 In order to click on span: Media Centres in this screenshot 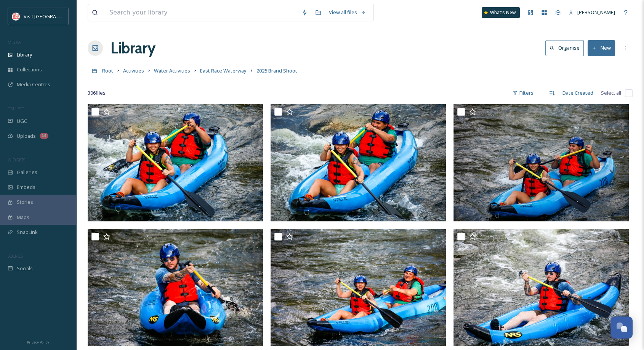, I will do `click(33, 84)`.